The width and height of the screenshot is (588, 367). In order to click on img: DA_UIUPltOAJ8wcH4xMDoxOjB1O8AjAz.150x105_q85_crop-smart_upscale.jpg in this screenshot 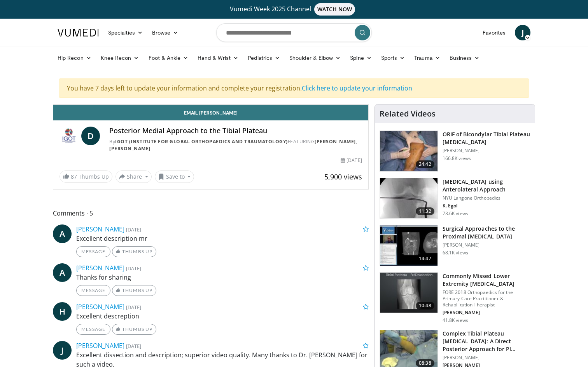, I will do `click(409, 246)`.